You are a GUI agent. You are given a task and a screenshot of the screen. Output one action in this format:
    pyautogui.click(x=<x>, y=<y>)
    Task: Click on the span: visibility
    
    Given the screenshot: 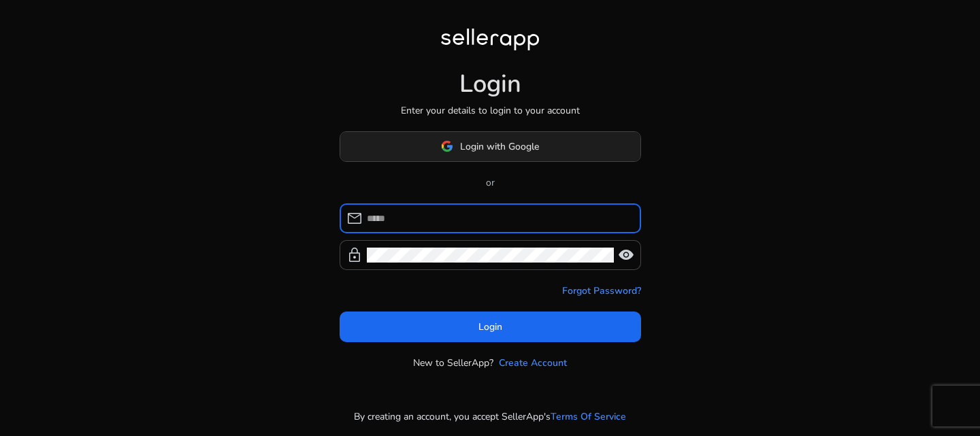 What is the action you would take?
    pyautogui.click(x=626, y=255)
    